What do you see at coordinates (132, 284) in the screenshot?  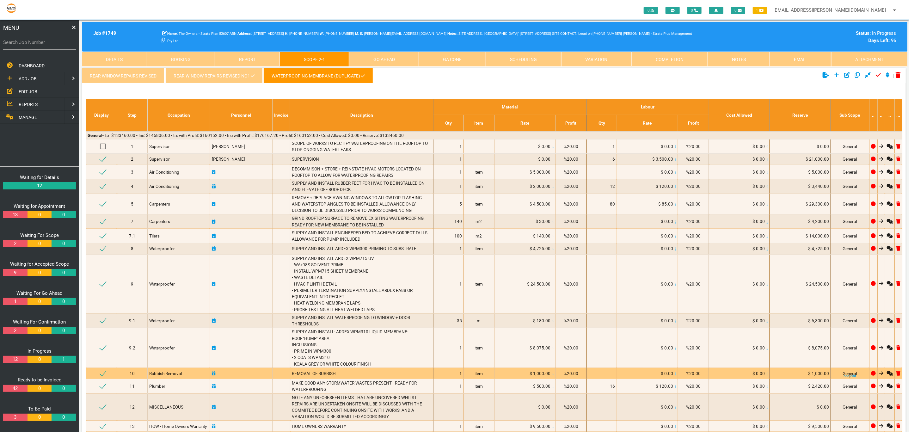 I see `span: 9` at bounding box center [132, 284].